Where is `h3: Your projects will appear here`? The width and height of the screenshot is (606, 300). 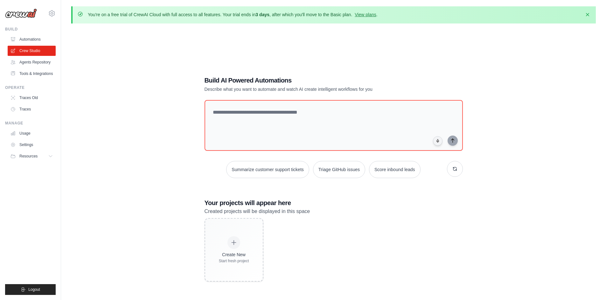
h3: Your projects will appear here is located at coordinates (333, 203).